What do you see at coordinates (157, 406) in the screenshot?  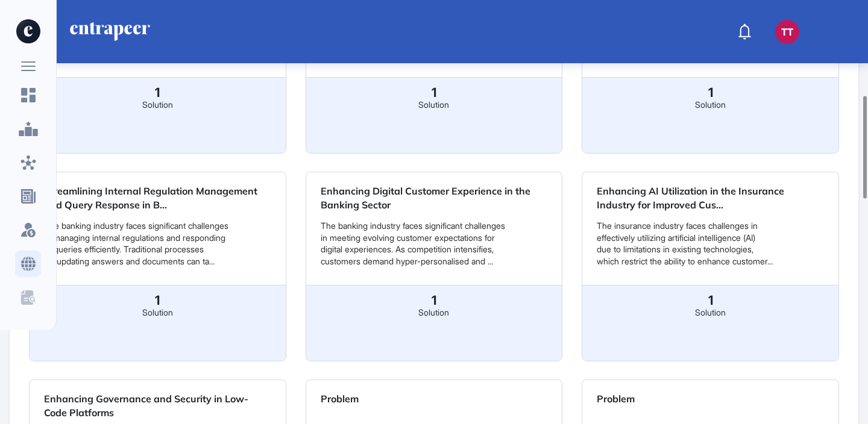 I see `a: Enhancing Governance and Security in Low-Code Platforms` at bounding box center [157, 406].